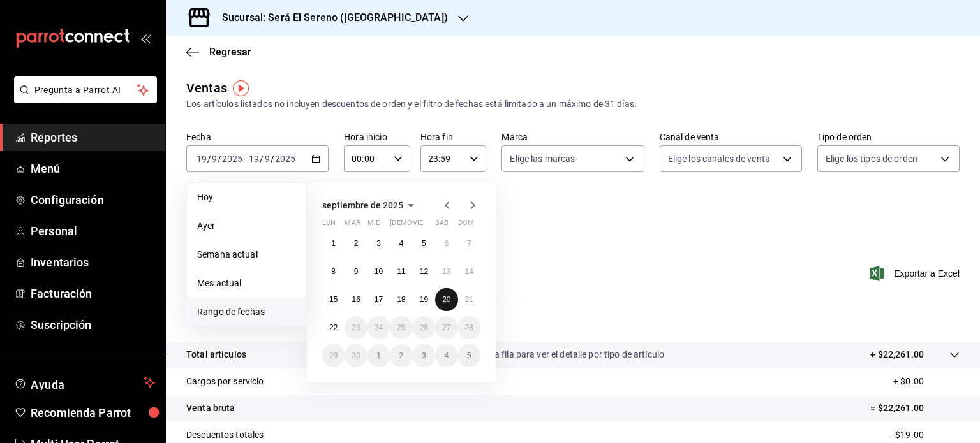 This screenshot has width=980, height=443. I want to click on button: 19 de septiembre de 2025, so click(424, 299).